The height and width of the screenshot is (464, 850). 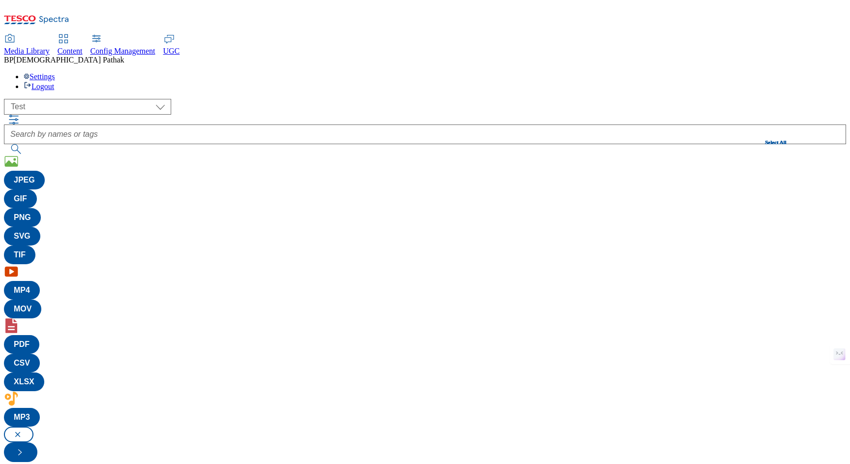 What do you see at coordinates (22, 417) in the screenshot?
I see `button: MP3` at bounding box center [22, 417].